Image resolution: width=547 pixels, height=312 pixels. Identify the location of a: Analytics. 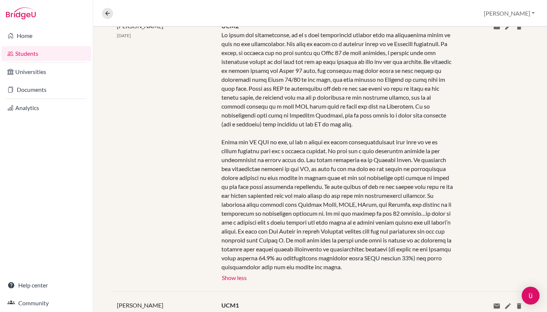
(46, 108).